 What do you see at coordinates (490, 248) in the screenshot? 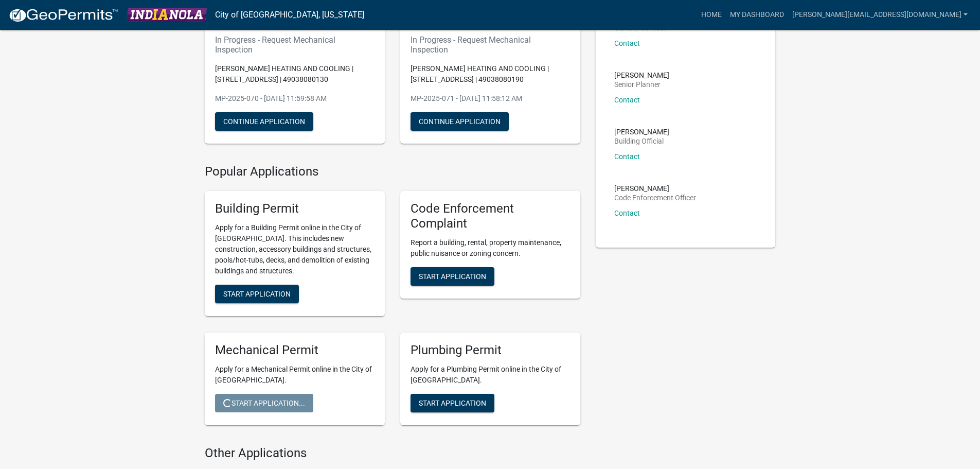
I see `p: Report a building, rental, property maintenance, public nuisance or zoning concern.` at bounding box center [490, 248].